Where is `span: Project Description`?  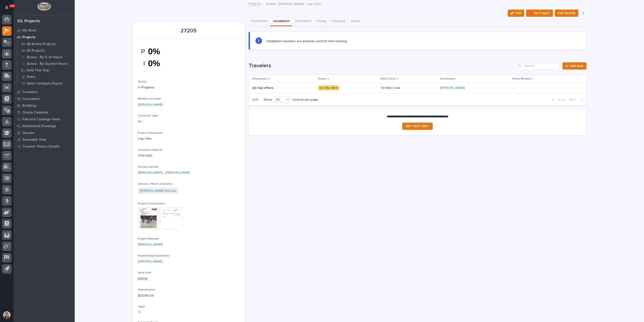
span: Project Description is located at coordinates (150, 133).